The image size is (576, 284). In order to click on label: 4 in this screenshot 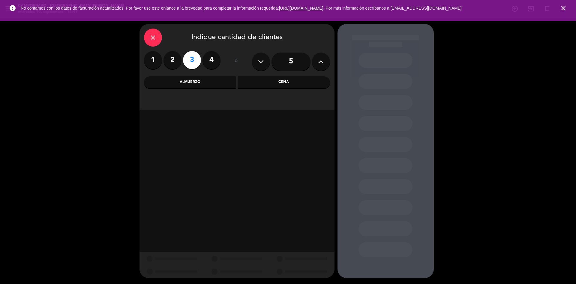, I will do `click(212, 60)`.